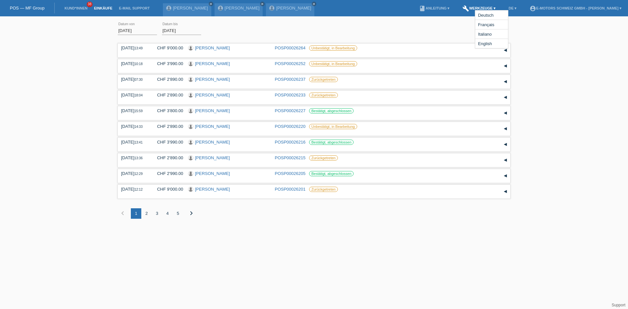  I want to click on div: 1, so click(136, 214).